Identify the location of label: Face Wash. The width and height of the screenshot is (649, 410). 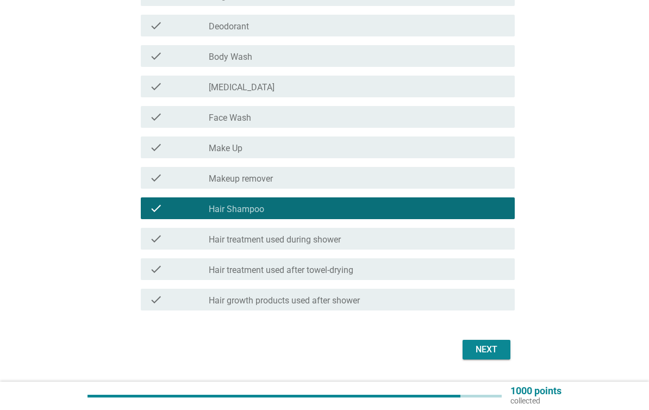
(230, 118).